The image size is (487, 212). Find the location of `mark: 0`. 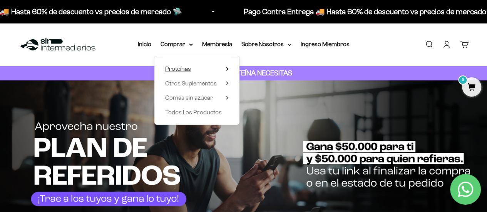

mark: 0 is located at coordinates (463, 80).